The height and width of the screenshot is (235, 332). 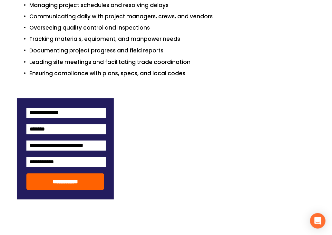 What do you see at coordinates (172, 5) in the screenshot?
I see `p: Managing project schedules and resolving delays` at bounding box center [172, 5].